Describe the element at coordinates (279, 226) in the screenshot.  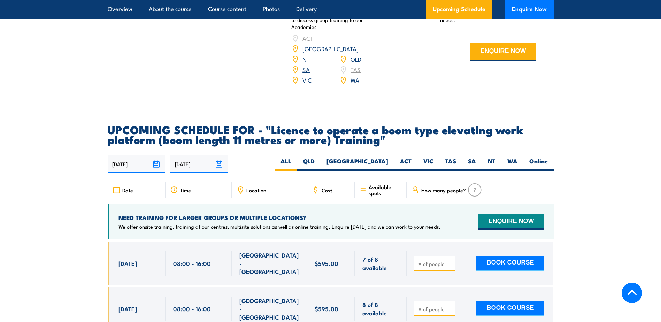
I see `p: We offer onsite training, training at our centres, multisite solutions as well as online training...` at that location.